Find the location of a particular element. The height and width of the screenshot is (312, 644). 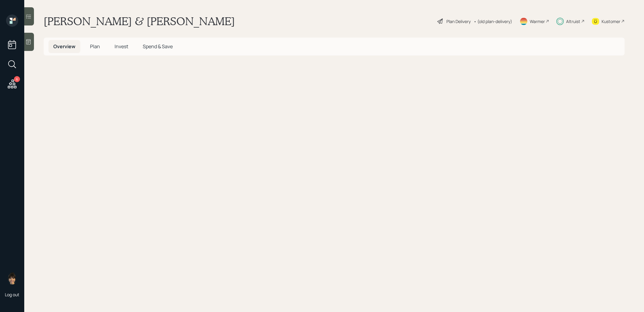

span: Spend & Save is located at coordinates (157, 46).